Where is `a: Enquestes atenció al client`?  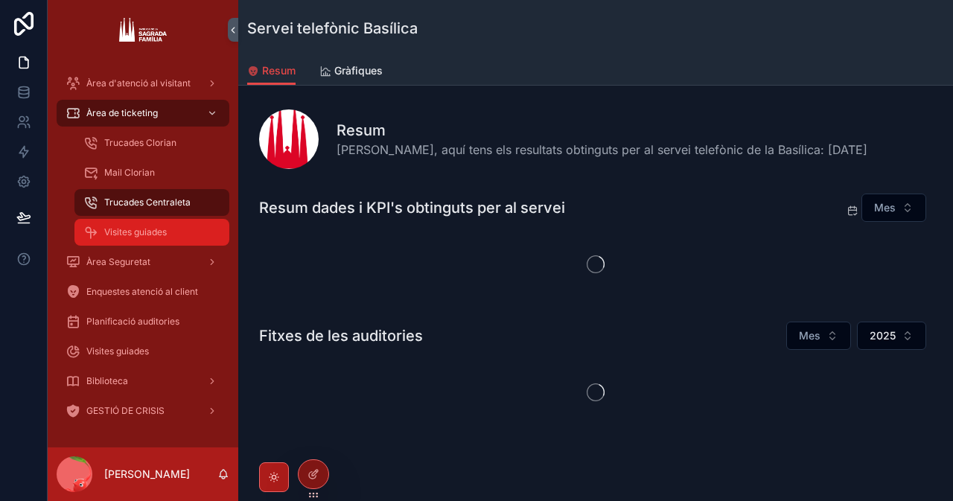
a: Enquestes atenció al client is located at coordinates (143, 292).